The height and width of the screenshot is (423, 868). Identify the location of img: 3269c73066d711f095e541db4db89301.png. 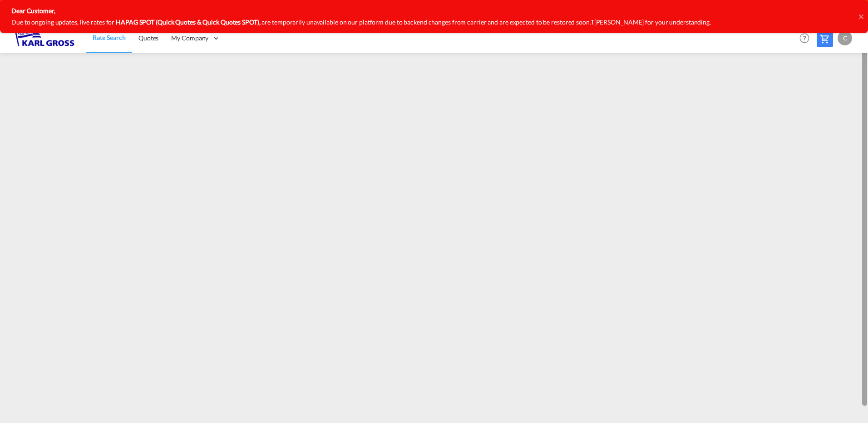
(44, 38).